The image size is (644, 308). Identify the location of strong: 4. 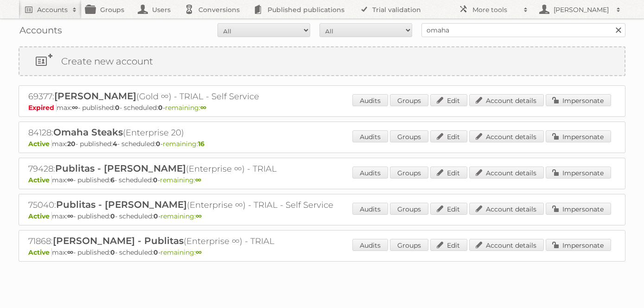
(115, 144).